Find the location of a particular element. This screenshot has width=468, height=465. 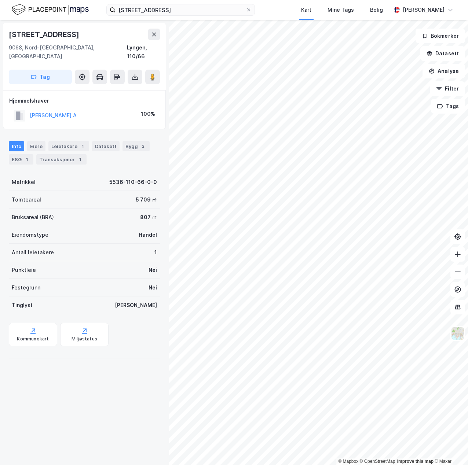

div: Eiere is located at coordinates (36, 146).